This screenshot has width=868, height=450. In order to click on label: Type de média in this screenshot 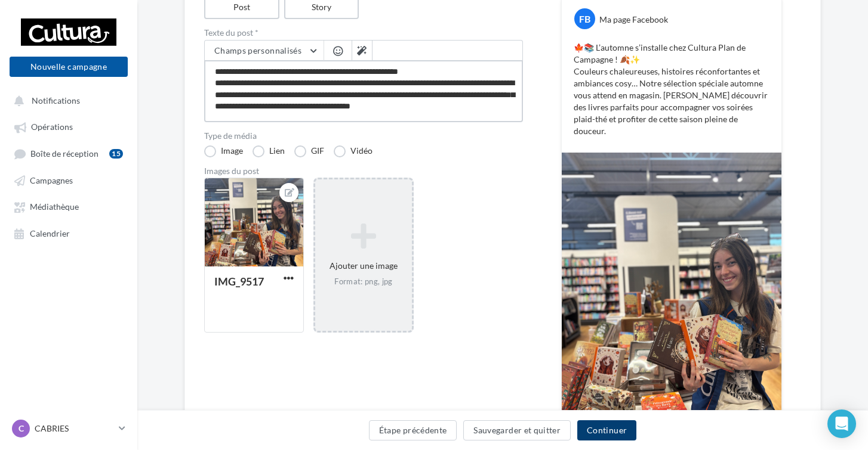, I will do `click(364, 136)`.